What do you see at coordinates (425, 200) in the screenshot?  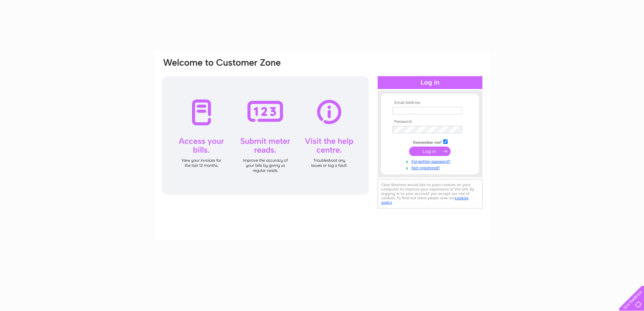 I see `a: cookies policy` at bounding box center [425, 200].